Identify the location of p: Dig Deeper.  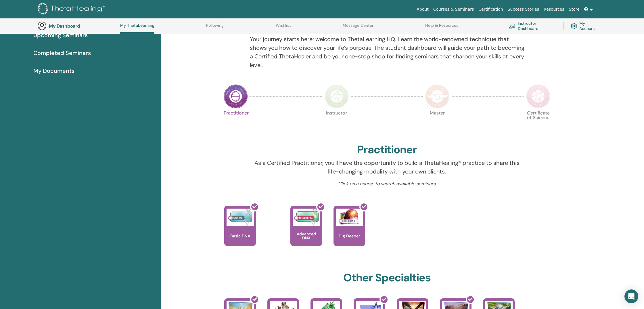
(349, 236).